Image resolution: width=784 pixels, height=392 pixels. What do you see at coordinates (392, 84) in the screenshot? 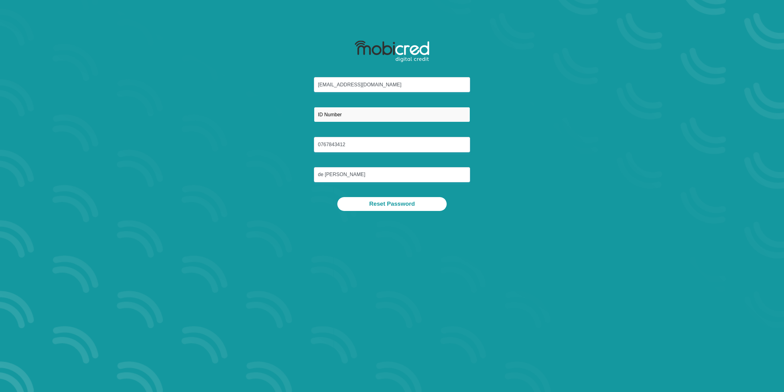
I see `input: Email` at bounding box center [392, 84].